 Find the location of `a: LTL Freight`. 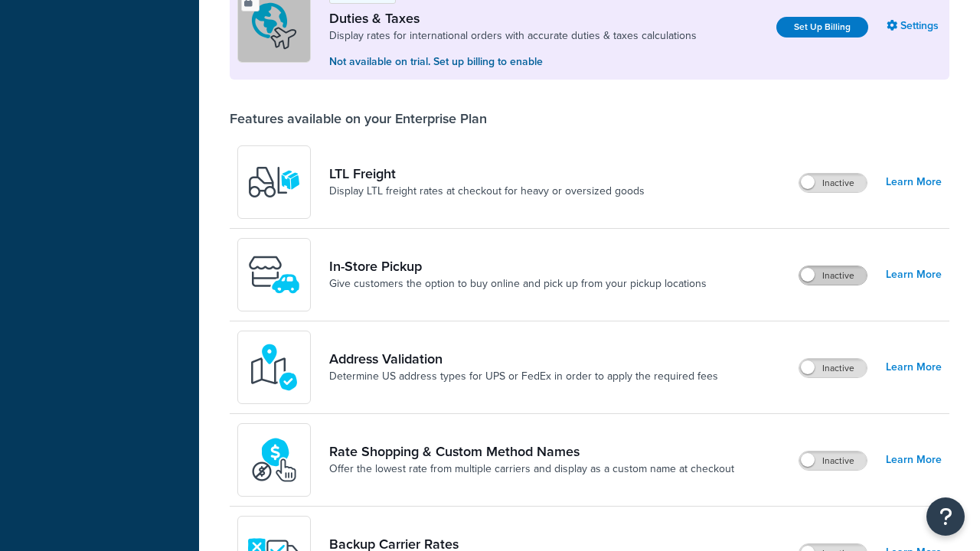

a: LTL Freight is located at coordinates (487, 174).